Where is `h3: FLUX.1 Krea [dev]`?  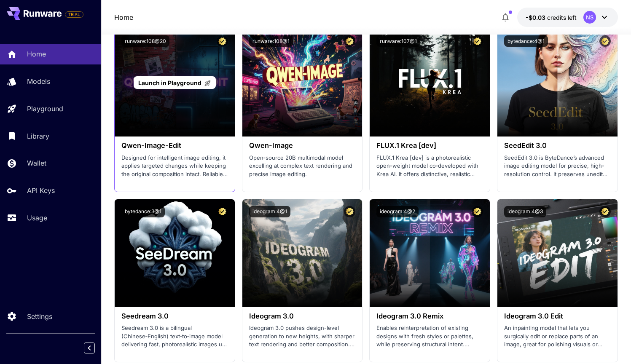
h3: FLUX.1 Krea [dev] is located at coordinates (430, 146).